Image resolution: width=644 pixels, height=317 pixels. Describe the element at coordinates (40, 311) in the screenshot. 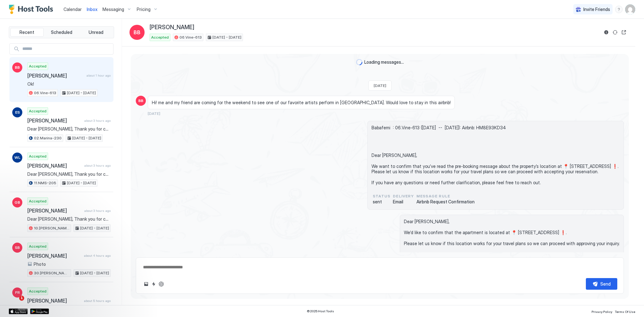

I see `a: Google Play Store` at that location.